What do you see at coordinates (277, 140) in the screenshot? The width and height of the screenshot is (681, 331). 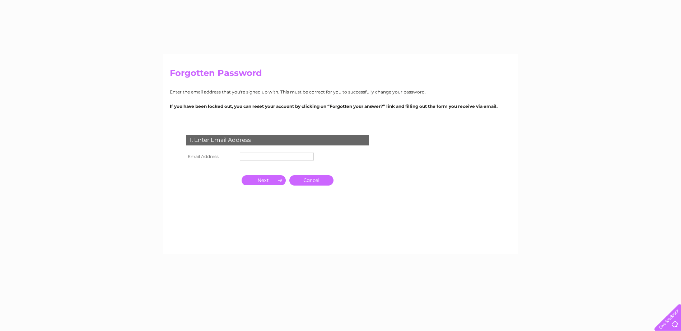 I see `div: 1. Enter Email Address` at bounding box center [277, 140].